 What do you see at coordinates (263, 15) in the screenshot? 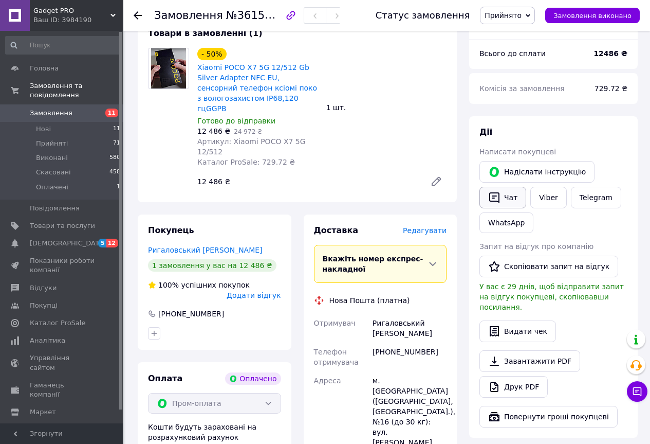
I see `span: №361515507` at bounding box center [263, 15].